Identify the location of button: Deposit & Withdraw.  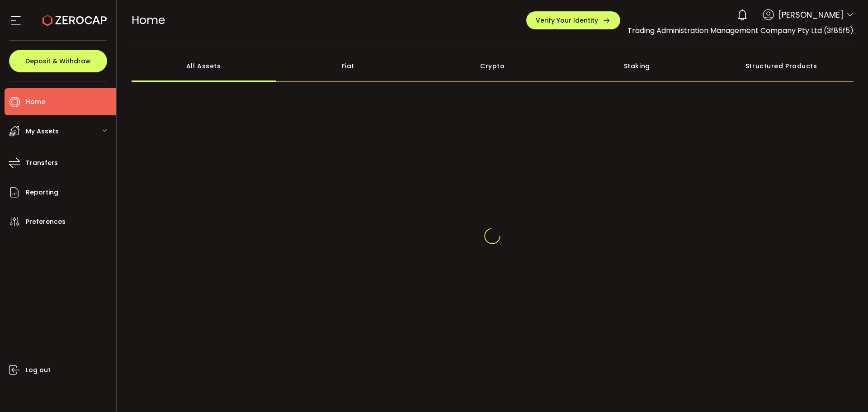
(58, 61).